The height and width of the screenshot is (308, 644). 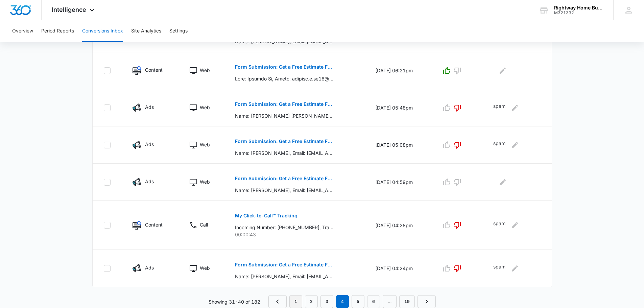 What do you see at coordinates (22, 31) in the screenshot?
I see `button: Overview` at bounding box center [22, 31].